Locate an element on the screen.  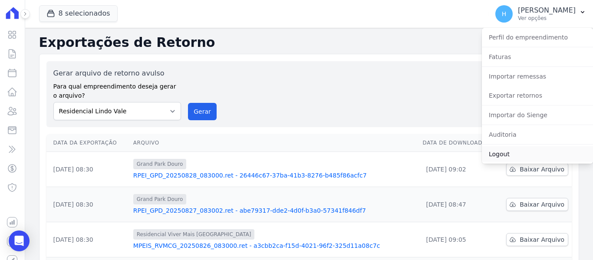
a: Importar remessas is located at coordinates (538, 76).